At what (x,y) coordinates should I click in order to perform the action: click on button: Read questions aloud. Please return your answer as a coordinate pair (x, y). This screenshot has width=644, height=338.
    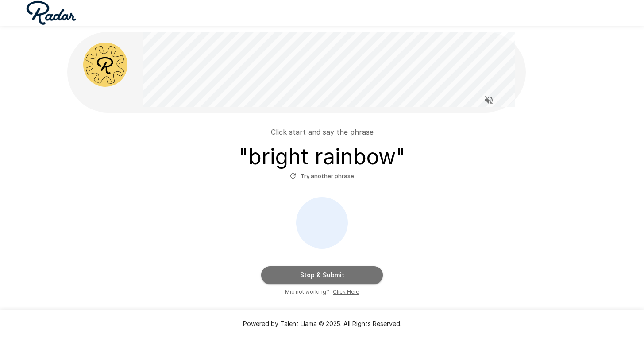
    Looking at the image, I should click on (489, 100).